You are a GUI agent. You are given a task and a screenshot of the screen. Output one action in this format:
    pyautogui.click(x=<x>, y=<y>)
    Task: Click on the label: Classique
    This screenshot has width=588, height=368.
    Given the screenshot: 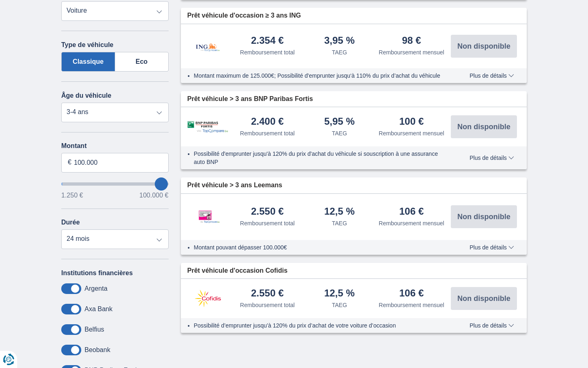 What is the action you would take?
    pyautogui.click(x=88, y=62)
    